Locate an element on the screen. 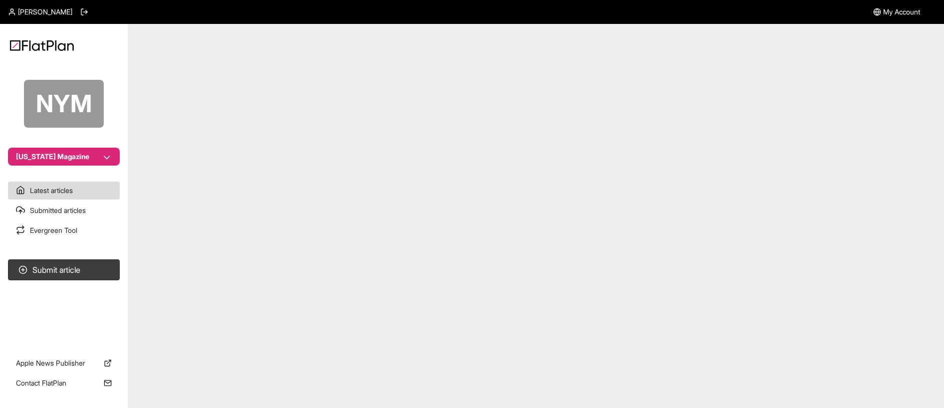 The width and height of the screenshot is (944, 408). button: Submit article is located at coordinates (64, 270).